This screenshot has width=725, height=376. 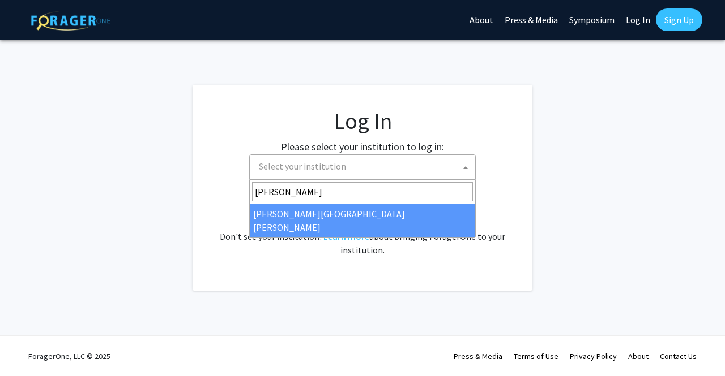 What do you see at coordinates (362, 230) in the screenshot?
I see `div: No account? . Don't see your institution? about bringing ForagerOne to your institution.` at bounding box center [362, 230].